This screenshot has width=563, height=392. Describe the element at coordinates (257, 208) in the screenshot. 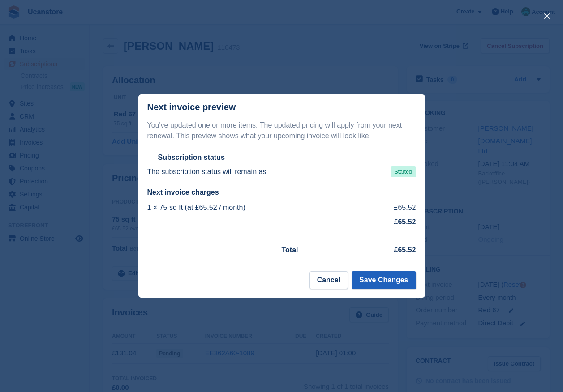

I see `td: 1 × 75 sq ft (at £65.52 / month)` at that location.